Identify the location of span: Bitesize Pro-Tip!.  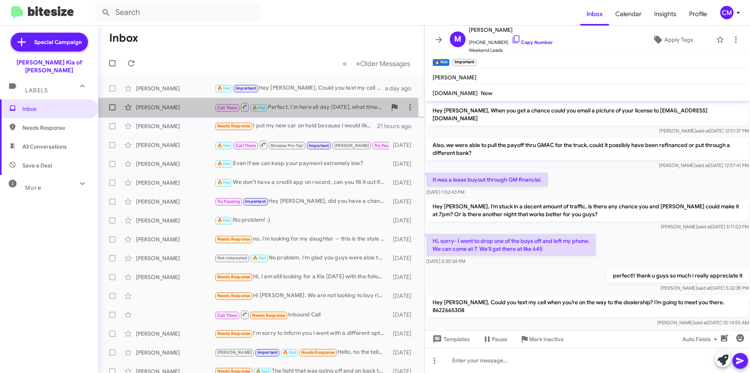
(287, 145).